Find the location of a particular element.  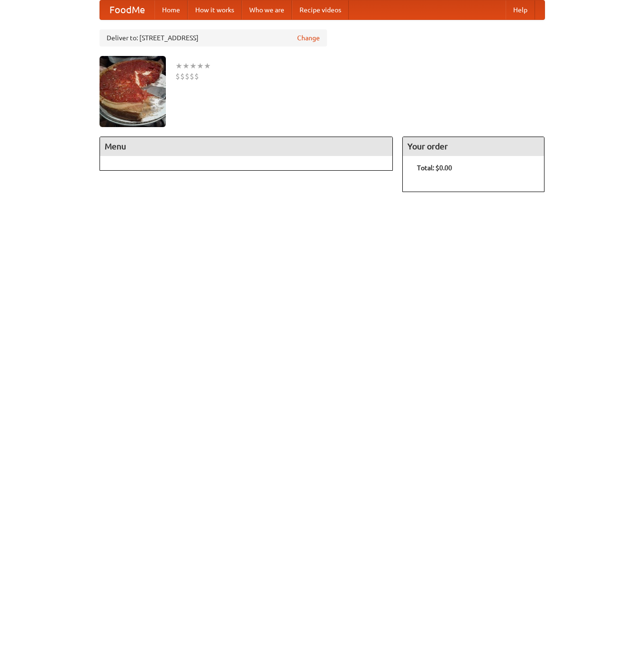

b: Total: $0.00 is located at coordinates (435, 168).